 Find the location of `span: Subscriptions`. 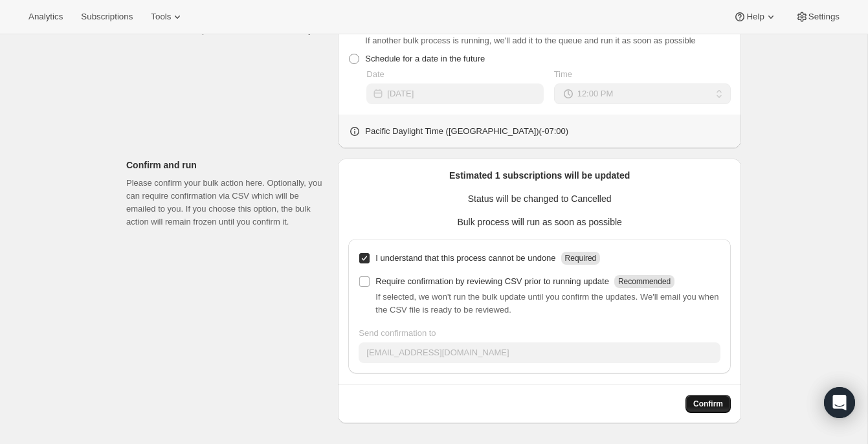

span: Subscriptions is located at coordinates (107, 17).